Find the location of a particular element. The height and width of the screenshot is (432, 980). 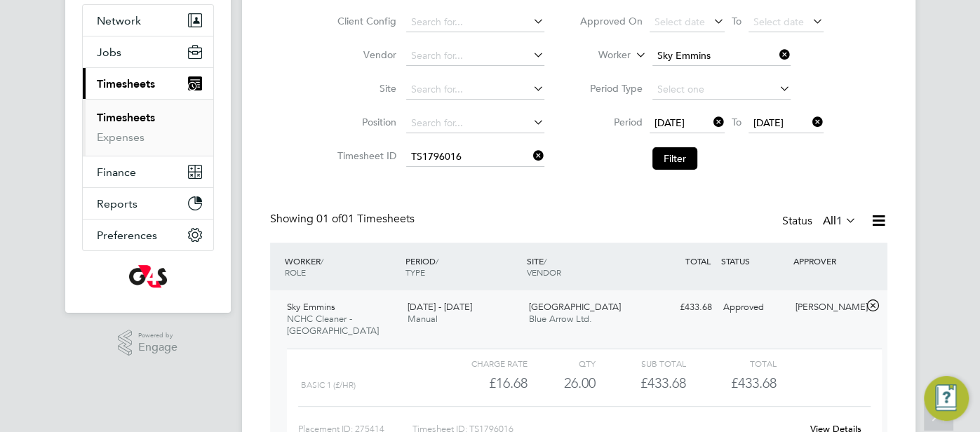

button: Finance is located at coordinates (148, 172).